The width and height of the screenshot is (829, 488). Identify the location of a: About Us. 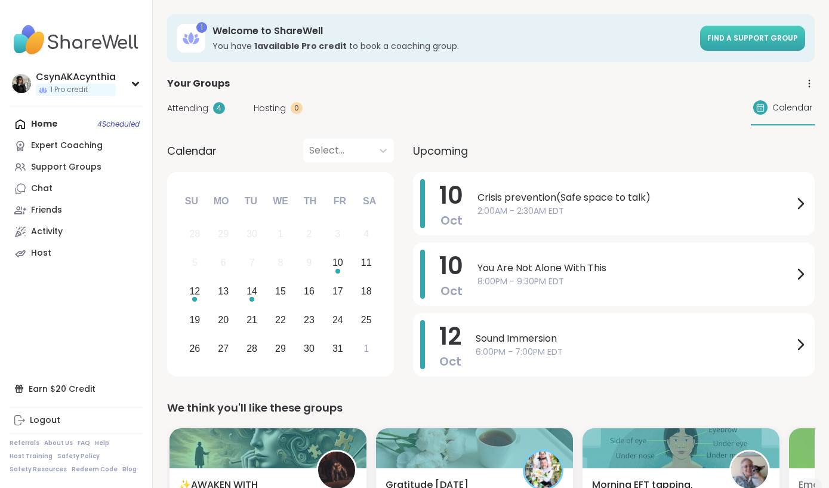
(58, 443).